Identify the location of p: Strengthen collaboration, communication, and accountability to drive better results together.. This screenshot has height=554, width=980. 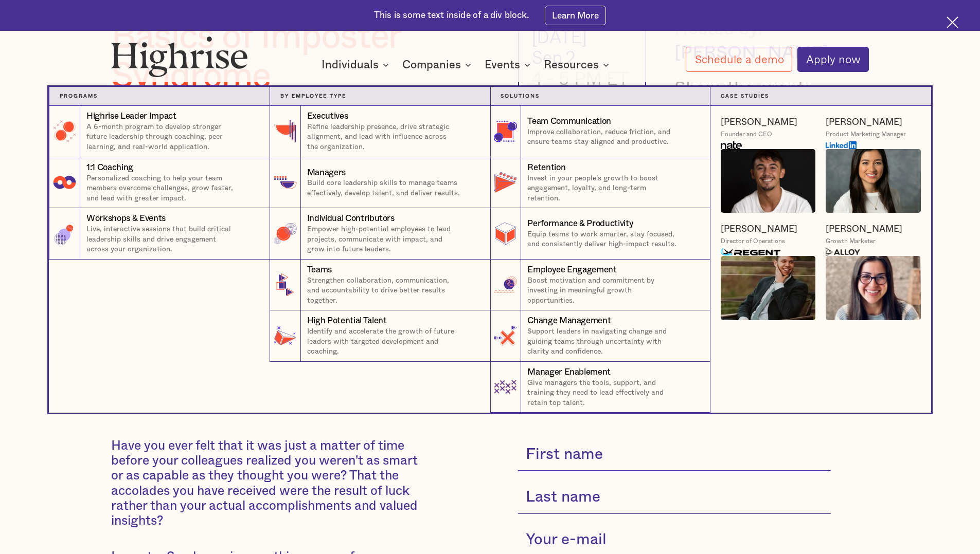
(384, 291).